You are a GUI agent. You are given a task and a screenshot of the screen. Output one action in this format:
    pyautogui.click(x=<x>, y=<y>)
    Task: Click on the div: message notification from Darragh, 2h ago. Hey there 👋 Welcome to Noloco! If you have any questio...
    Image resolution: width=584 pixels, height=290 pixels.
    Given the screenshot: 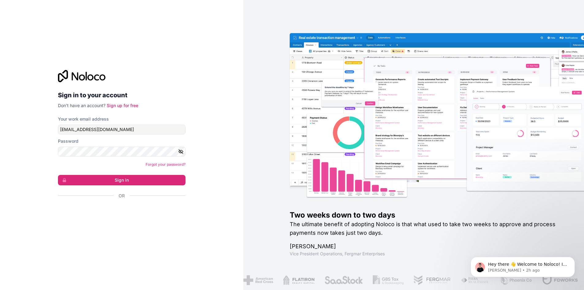 What is the action you would take?
    pyautogui.click(x=61, y=23)
    